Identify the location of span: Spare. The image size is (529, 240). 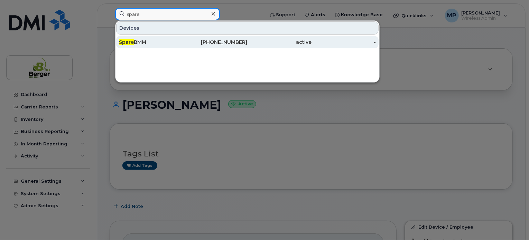
(126, 42).